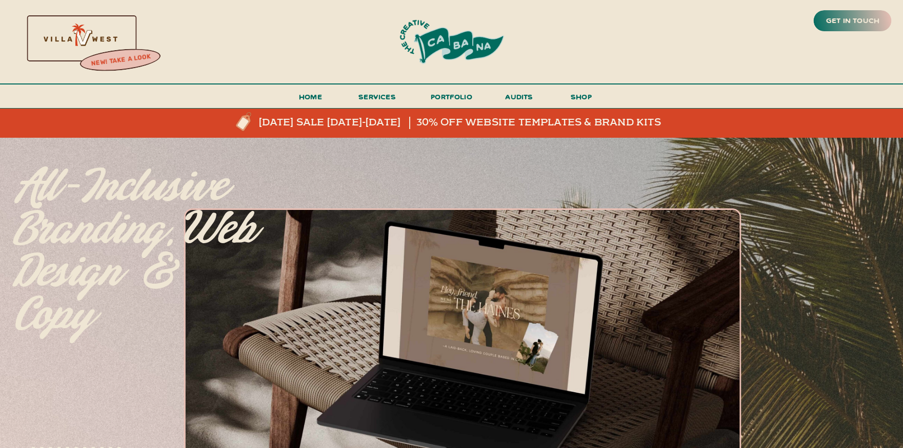  I want to click on h3: new! take a look, so click(120, 60).